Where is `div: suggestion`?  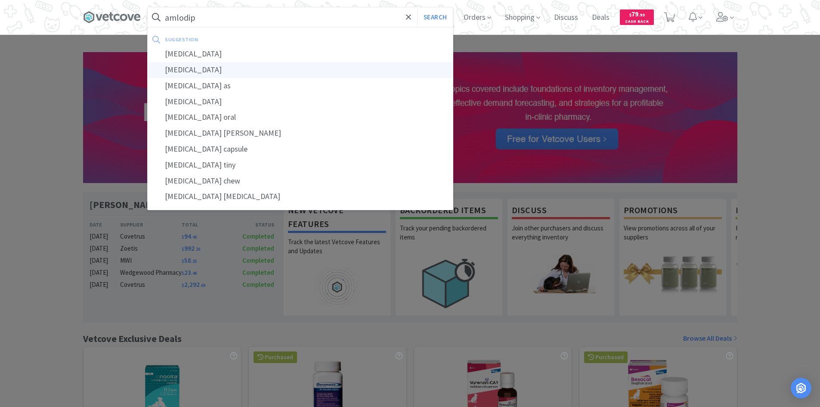
div: suggestion is located at coordinates (244, 39).